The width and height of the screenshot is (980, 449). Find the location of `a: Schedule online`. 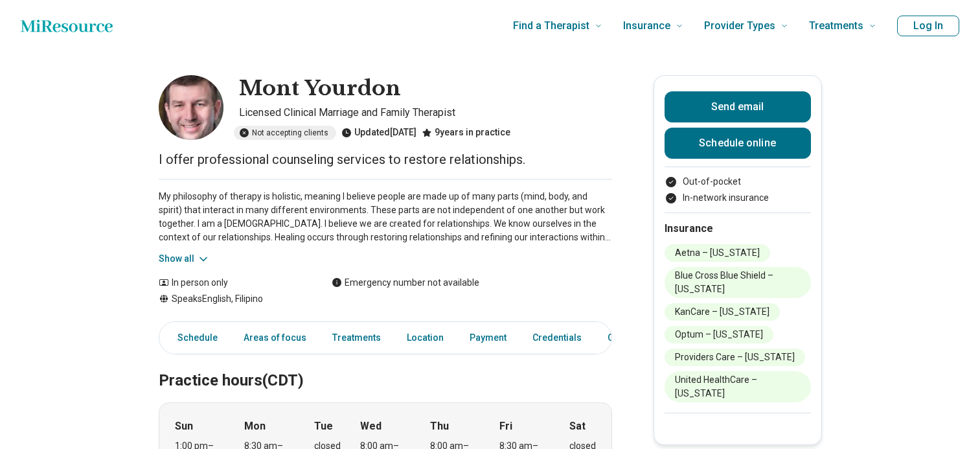

a: Schedule online is located at coordinates (738, 143).